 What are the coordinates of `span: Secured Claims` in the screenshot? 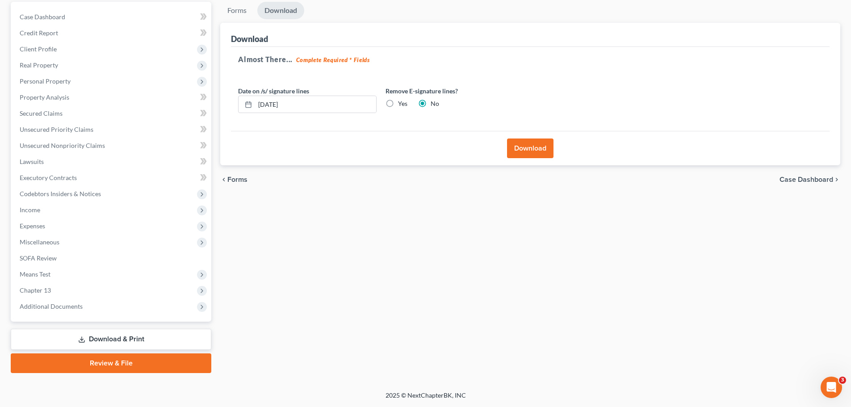 It's located at (41, 113).